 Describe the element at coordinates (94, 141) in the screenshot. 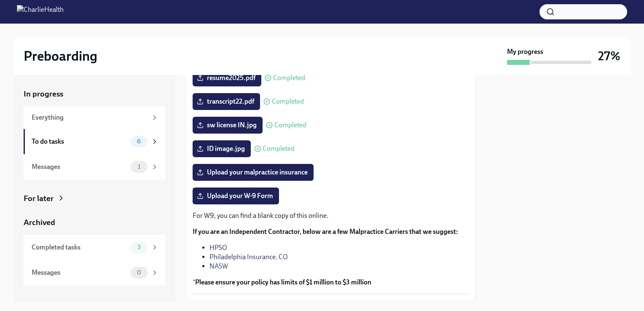

I see `a: To do tasks6` at that location.